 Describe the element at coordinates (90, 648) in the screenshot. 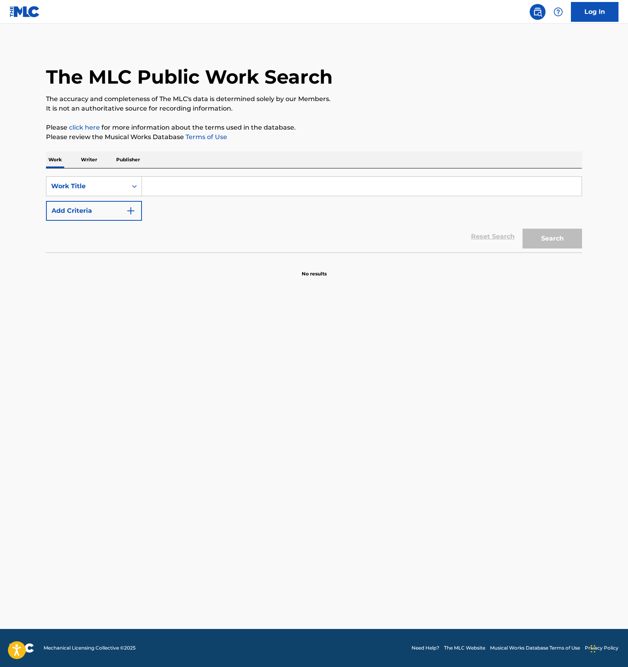

I see `span: Mechanical Licensing Collective © 2025` at that location.